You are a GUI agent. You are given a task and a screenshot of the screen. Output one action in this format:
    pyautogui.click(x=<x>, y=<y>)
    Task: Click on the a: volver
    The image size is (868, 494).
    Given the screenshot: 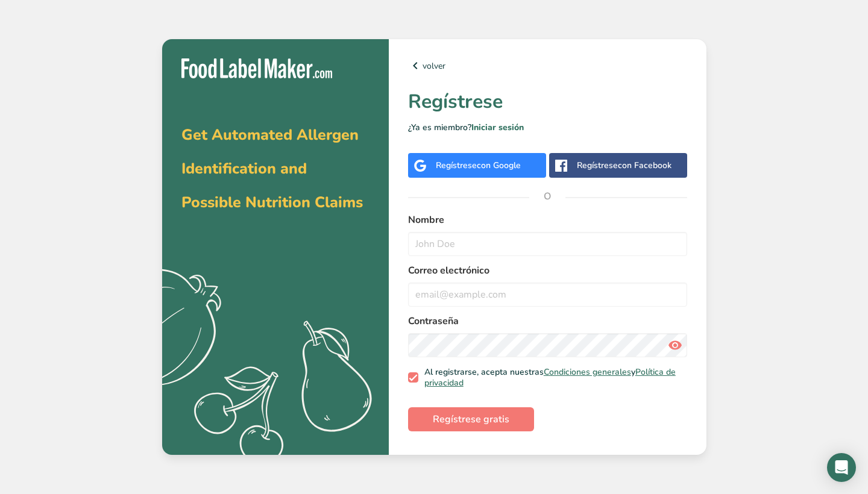 What is the action you would take?
    pyautogui.click(x=547, y=66)
    